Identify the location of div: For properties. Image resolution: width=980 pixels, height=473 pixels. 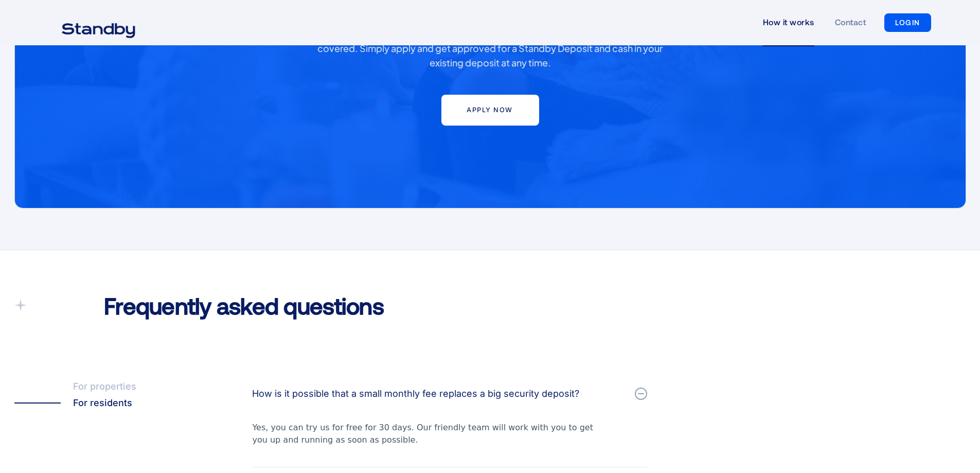
(105, 386).